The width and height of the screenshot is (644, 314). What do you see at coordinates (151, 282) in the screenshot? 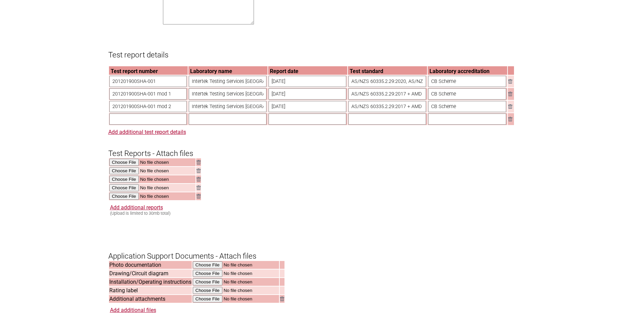
I see `td: Installation/Operating instructions` at bounding box center [151, 282].